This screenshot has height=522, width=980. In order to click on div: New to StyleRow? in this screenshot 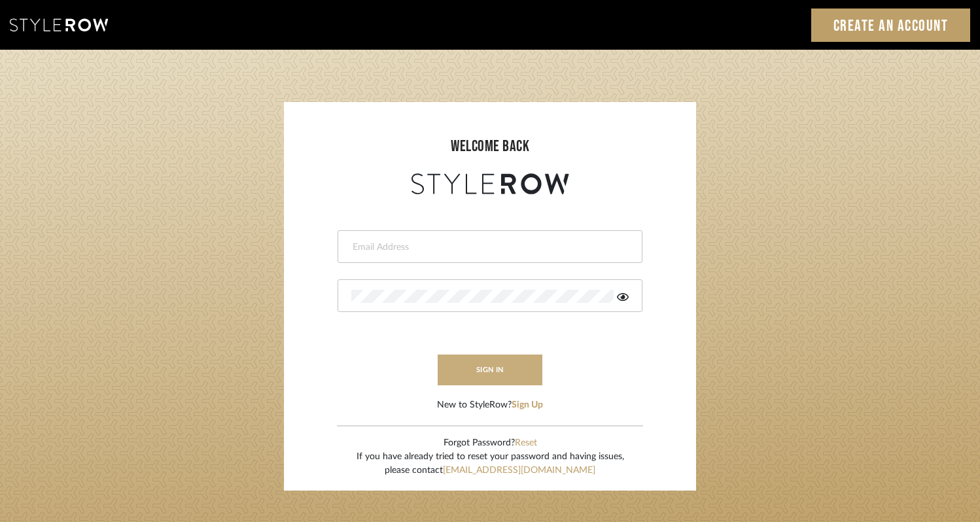, I will do `click(490, 405)`.